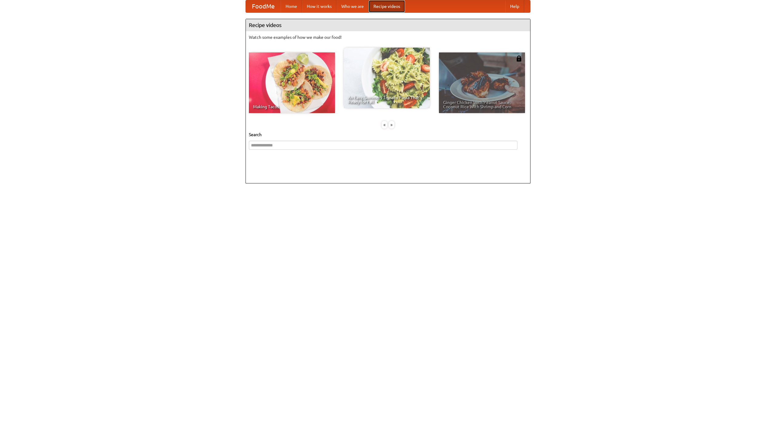  What do you see at coordinates (353, 6) in the screenshot?
I see `a: Who we are` at bounding box center [353, 6].